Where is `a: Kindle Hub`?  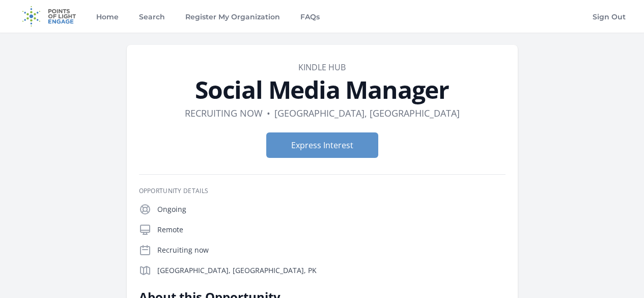 a: Kindle Hub is located at coordinates (322, 68).